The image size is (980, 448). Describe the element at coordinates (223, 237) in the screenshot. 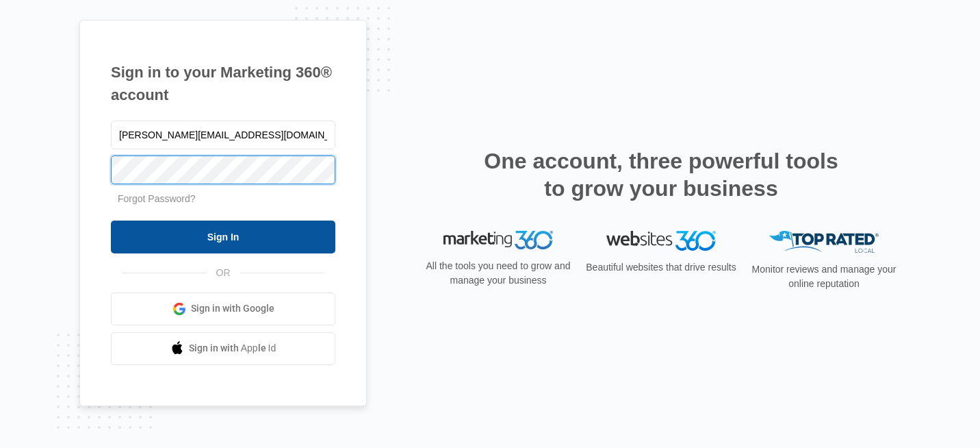

I see `input: Sign In` at that location.